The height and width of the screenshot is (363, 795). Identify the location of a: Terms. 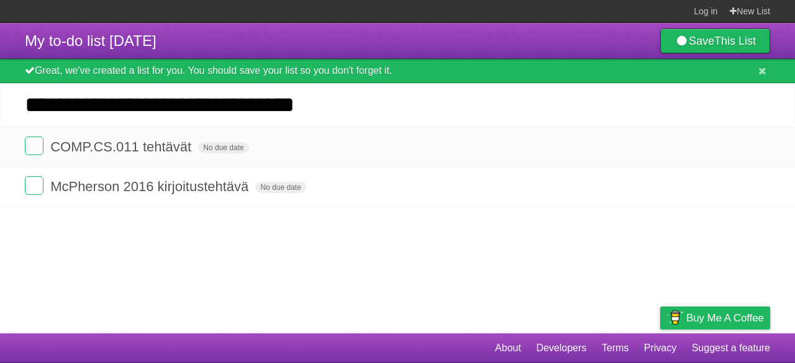
(615, 348).